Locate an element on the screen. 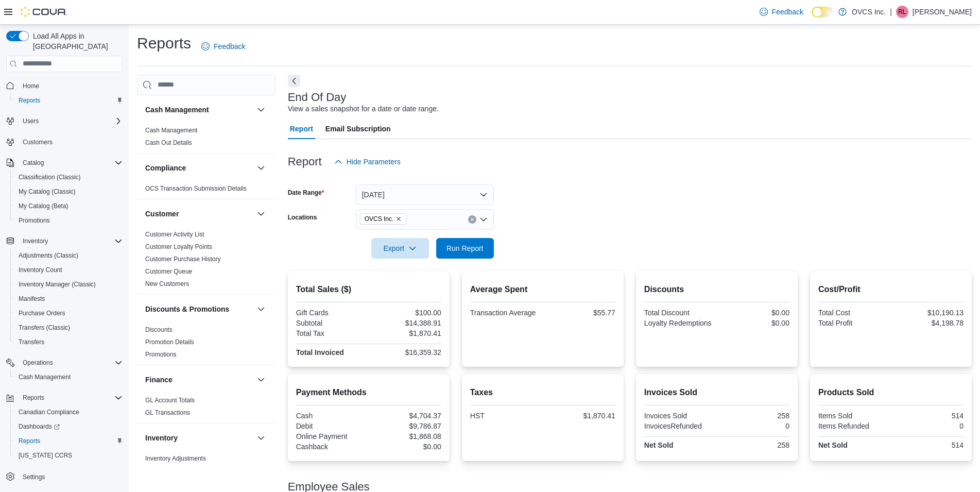 The width and height of the screenshot is (980, 492). div: InvoicesRefunded is located at coordinates (679, 425).